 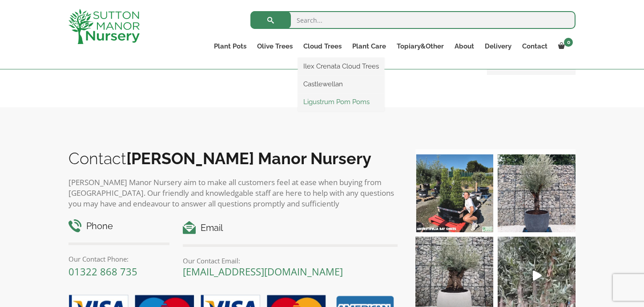 What do you see at coordinates (275, 46) in the screenshot?
I see `a: Olive Trees` at bounding box center [275, 46].